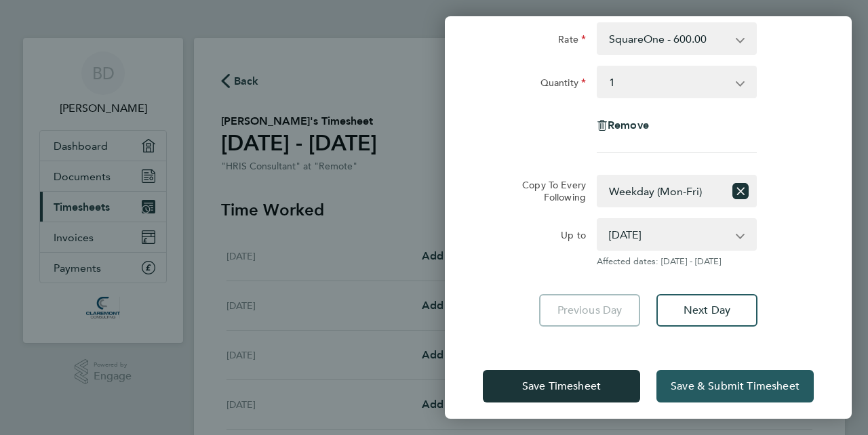 This screenshot has width=868, height=435. What do you see at coordinates (572, 42) in the screenshot?
I see `label: Rate` at bounding box center [572, 42].